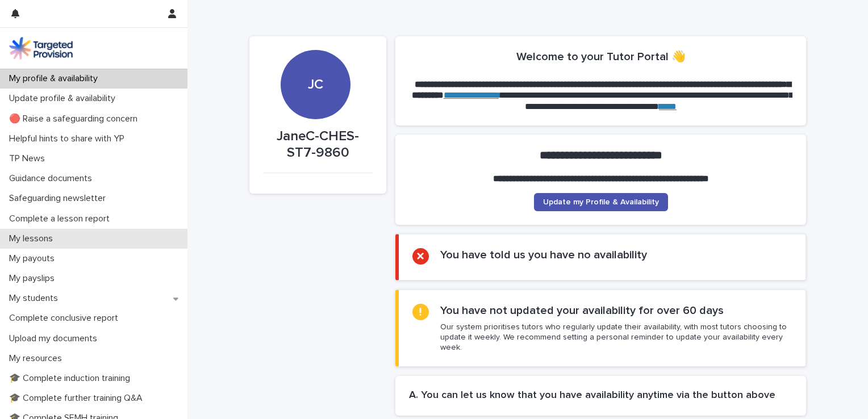  Describe the element at coordinates (64, 98) in the screenshot. I see `p: Update profile & availability` at that location.